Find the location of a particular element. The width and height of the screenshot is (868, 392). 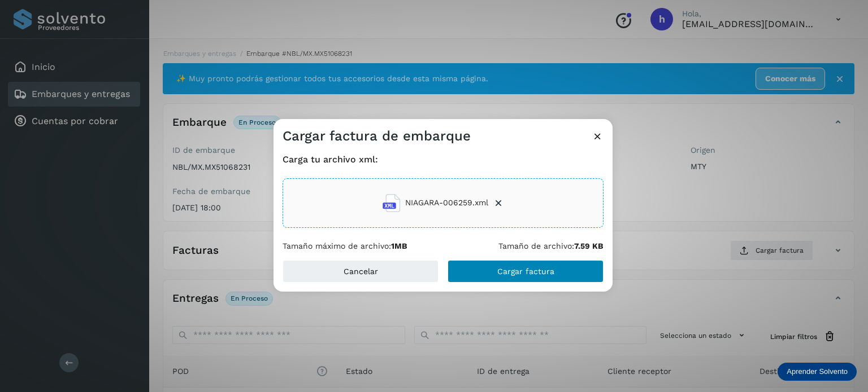

h3: Cargar factura de embarque is located at coordinates (376, 136).